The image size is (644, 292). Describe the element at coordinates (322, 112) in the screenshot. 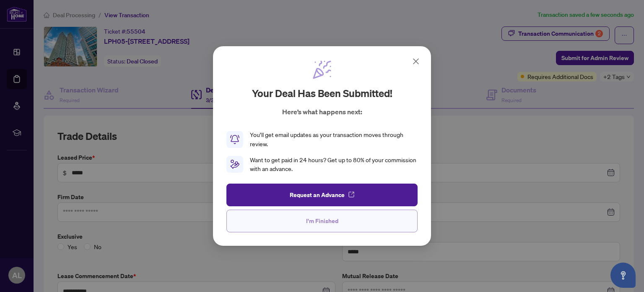

I see `p: Here’s what happens next:` at that location.